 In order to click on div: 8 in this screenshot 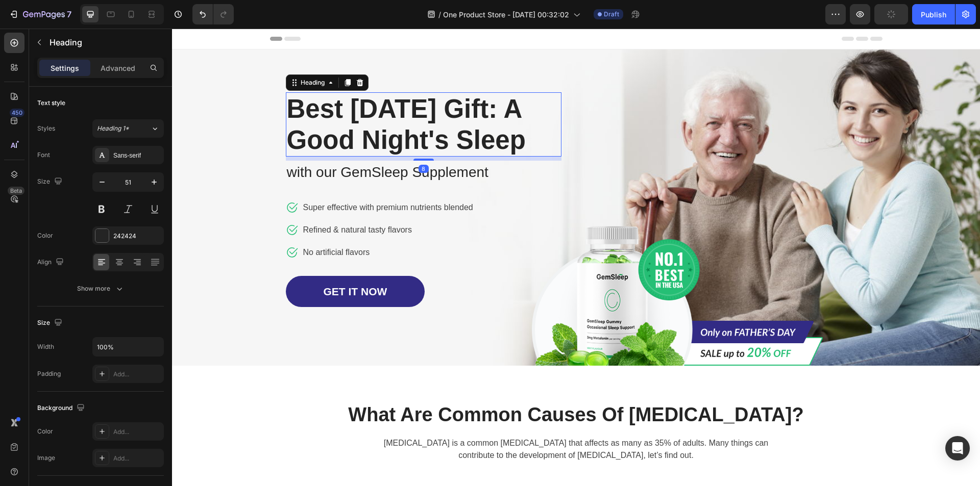, I will do `click(251, 140)`.